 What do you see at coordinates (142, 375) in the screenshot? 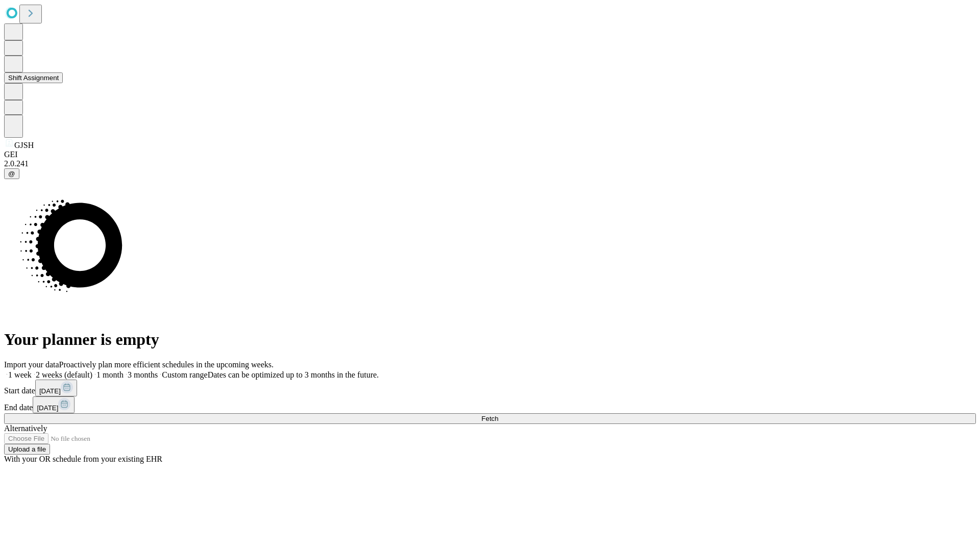
I see `span: 3 months` at bounding box center [142, 375].